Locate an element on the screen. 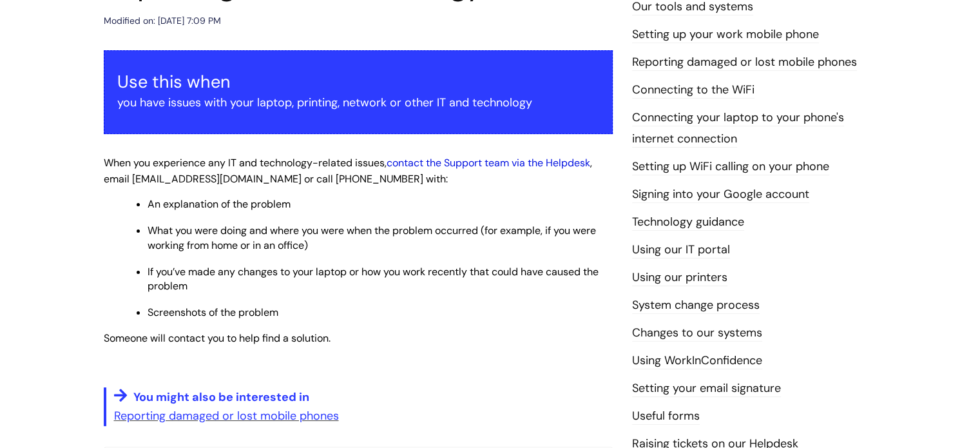  a: Using our IT portal is located at coordinates (681, 250).